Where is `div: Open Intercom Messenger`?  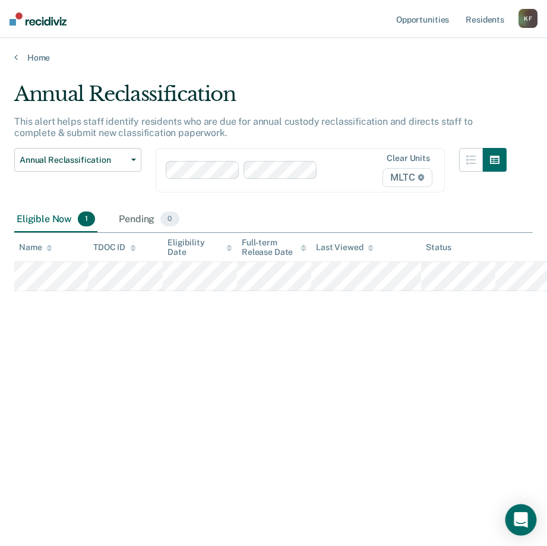 div: Open Intercom Messenger is located at coordinates (521, 520).